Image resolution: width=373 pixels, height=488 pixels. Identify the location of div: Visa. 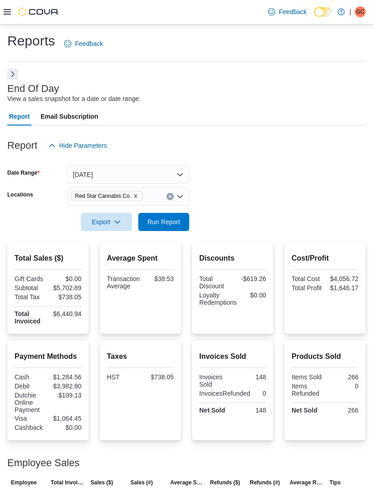
(30, 419).